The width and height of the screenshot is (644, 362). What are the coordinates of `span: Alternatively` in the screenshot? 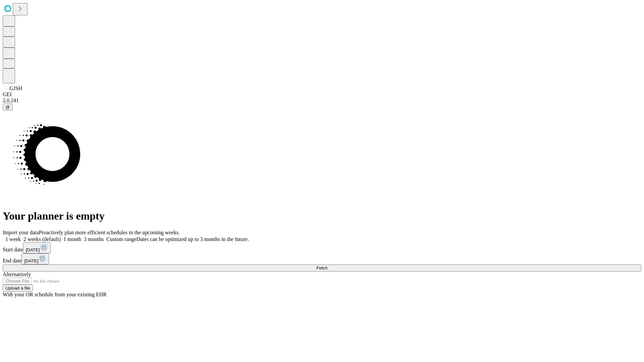 It's located at (17, 274).